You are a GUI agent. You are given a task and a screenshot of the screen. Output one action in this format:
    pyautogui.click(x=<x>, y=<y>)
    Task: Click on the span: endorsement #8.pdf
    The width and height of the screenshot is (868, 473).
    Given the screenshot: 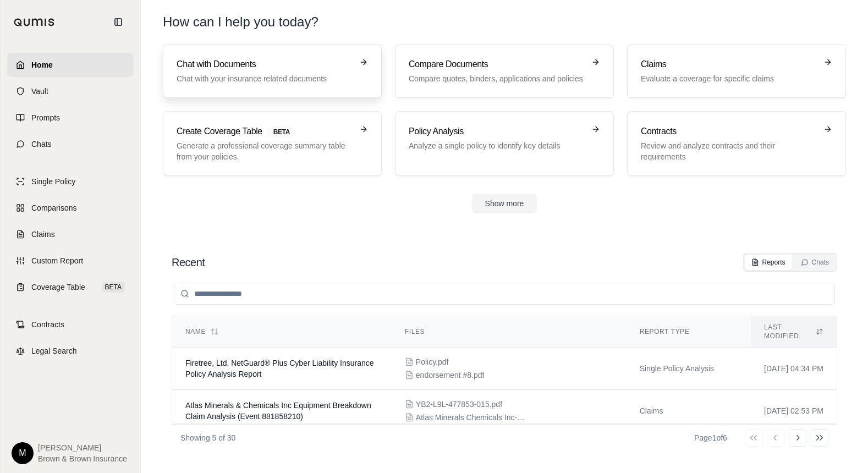 What is the action you would take?
    pyautogui.click(x=450, y=375)
    